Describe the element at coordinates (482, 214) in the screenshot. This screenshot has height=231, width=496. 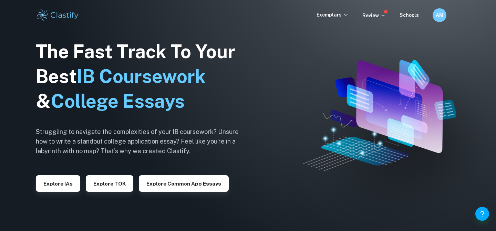
I see `button: Help and Feedback` at that location.